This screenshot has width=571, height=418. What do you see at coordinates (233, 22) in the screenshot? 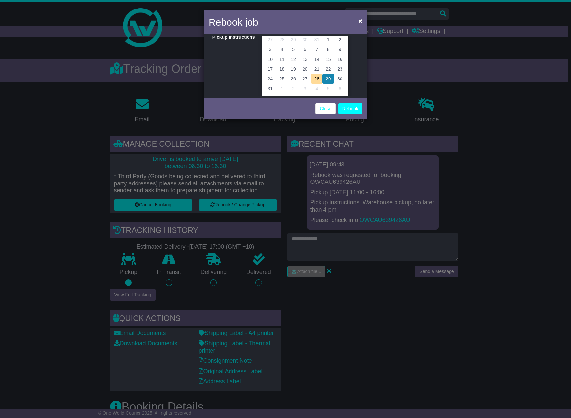
I see `h4: Rebook job` at bounding box center [233, 22].